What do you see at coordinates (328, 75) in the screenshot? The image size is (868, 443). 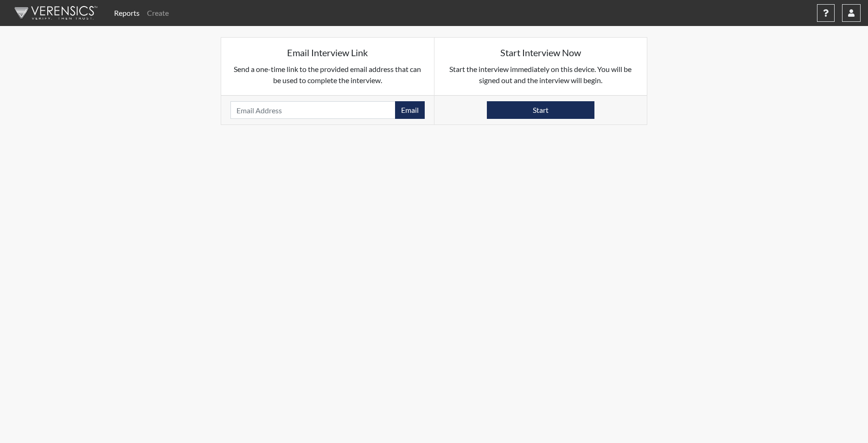 I see `p: Send a one-time link to the provided email address that can be used to complete the interview.` at bounding box center [328, 75].